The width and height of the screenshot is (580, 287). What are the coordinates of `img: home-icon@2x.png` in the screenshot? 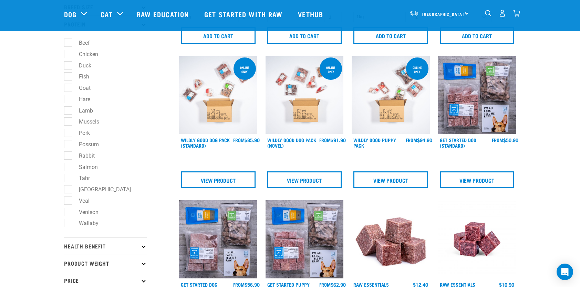 It's located at (516, 13).